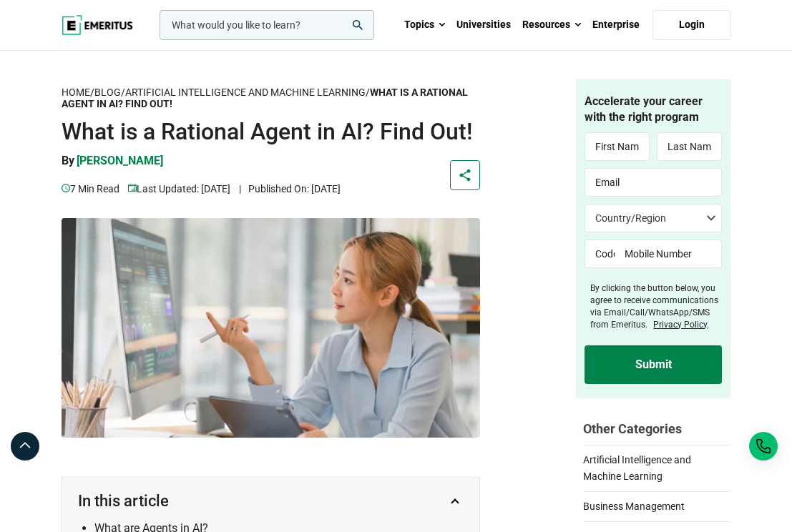 The width and height of the screenshot is (792, 532). I want to click on a: Privacy Policy, so click(680, 325).